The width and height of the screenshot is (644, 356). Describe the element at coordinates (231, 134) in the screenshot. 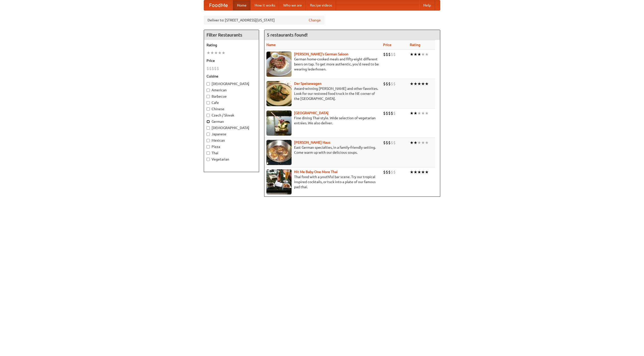

I see `label: Japanese` at that location.